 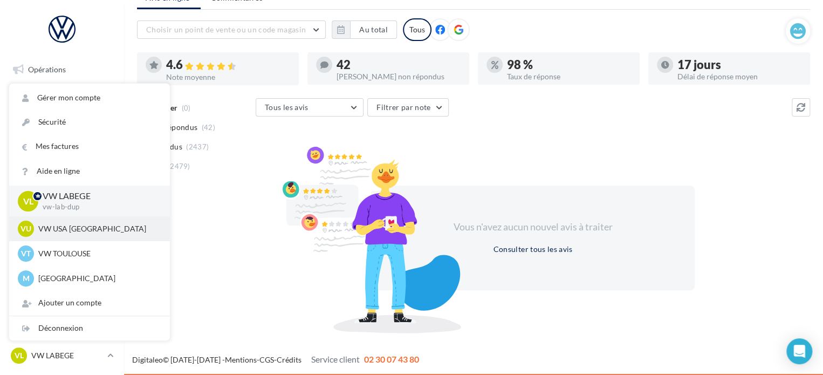 What do you see at coordinates (800, 351) in the screenshot?
I see `div: Open Intercom Messenger` at bounding box center [800, 351].